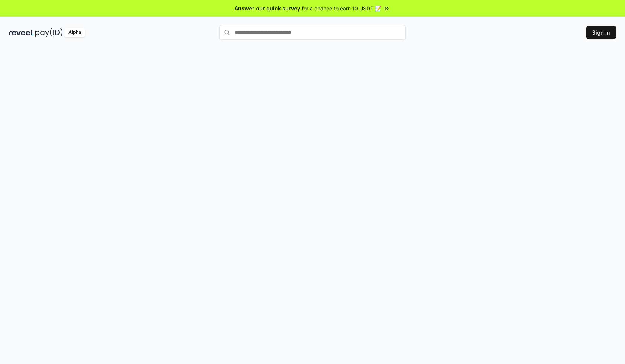 The height and width of the screenshot is (364, 625). Describe the element at coordinates (50, 32) in the screenshot. I see `img: pay_id` at that location.